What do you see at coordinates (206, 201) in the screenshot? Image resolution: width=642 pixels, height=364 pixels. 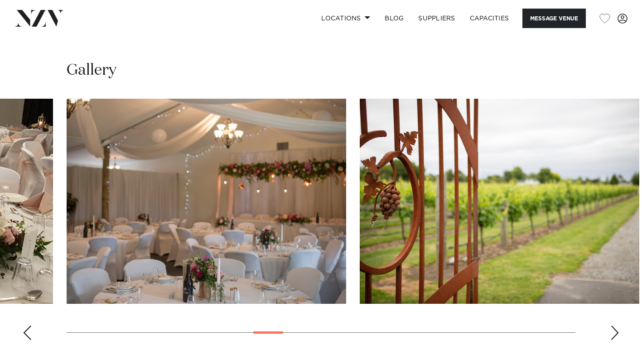 I see `swiper-slide: 12 / 30` at bounding box center [206, 201].